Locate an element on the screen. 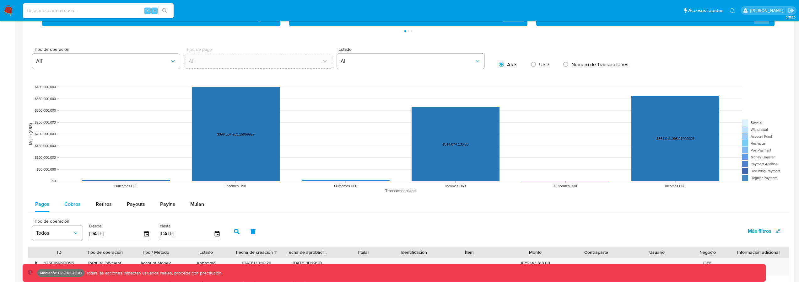 The height and width of the screenshot is (282, 799). p: Ambiente: PRODUCCIÓN is located at coordinates (61, 273).